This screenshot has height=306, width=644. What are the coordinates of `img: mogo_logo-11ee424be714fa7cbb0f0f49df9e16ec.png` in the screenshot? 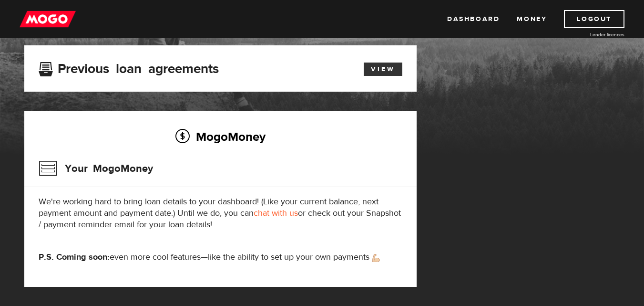 It's located at (48, 19).